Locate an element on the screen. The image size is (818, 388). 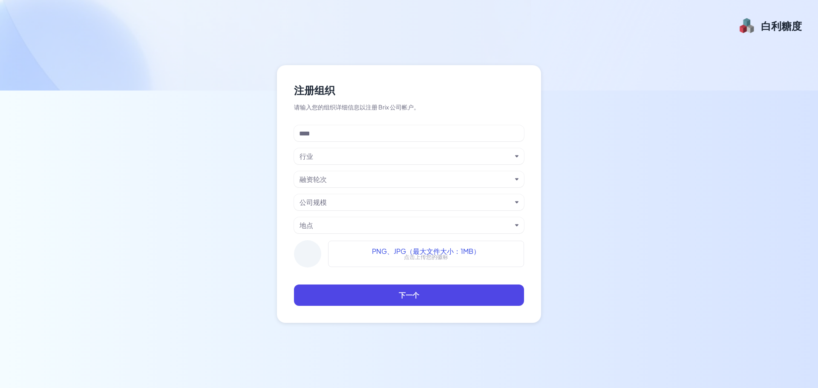
font: PNG、JPG（最大文件大小：1MB） is located at coordinates (426, 251).